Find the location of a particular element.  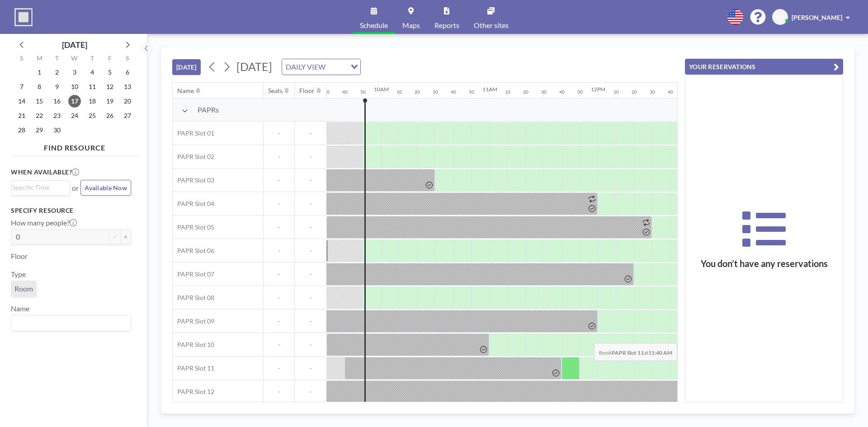

span: Sunday, September 7, 2025 is located at coordinates (22, 87).